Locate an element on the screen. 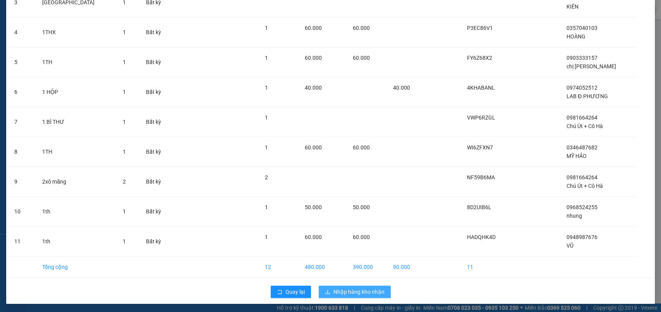  span: Quay lại is located at coordinates (295, 291).